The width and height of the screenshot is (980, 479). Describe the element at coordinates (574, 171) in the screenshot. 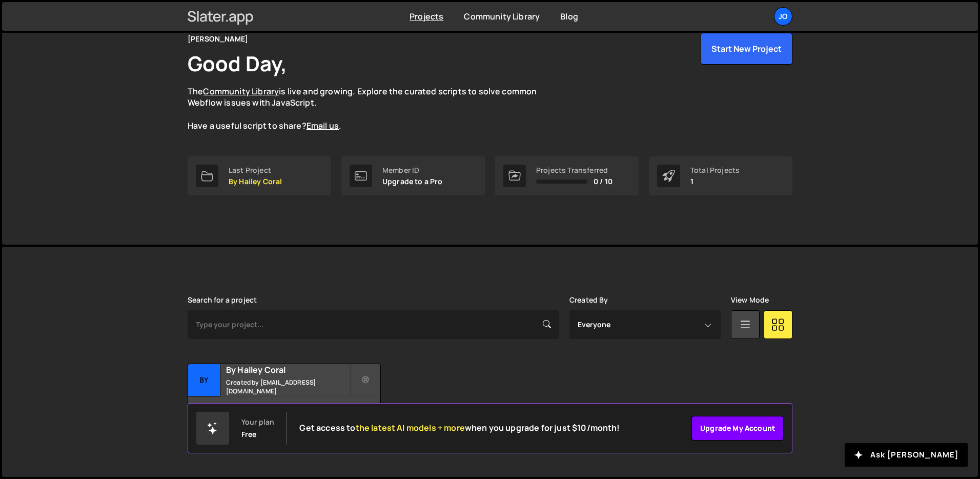

I see `div: Projects Transferred` at that location.